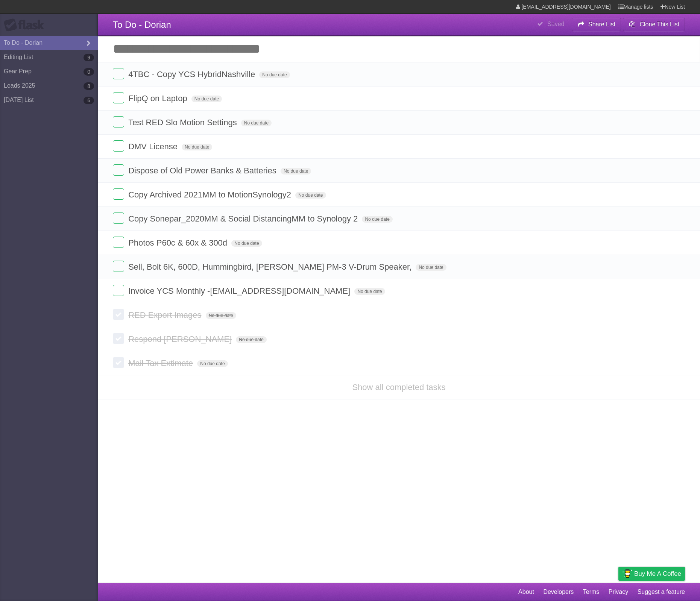 The image size is (700, 601). Describe the element at coordinates (142, 25) in the screenshot. I see `span: To Do - Dorian` at that location.